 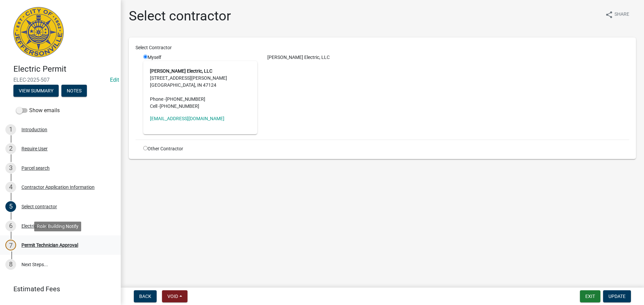 I want to click on button: Exit, so click(x=590, y=296).